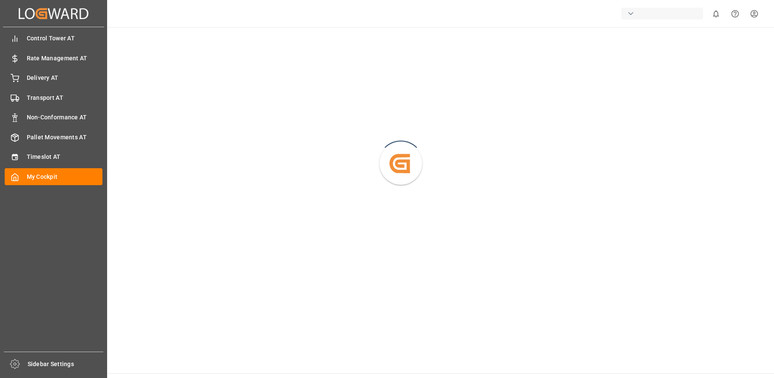 Image resolution: width=774 pixels, height=378 pixels. I want to click on a: Delivery AT, so click(54, 78).